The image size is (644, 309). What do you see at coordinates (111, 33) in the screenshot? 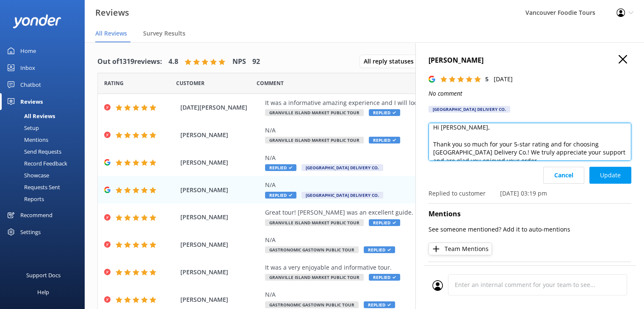
I see `span: All Reviews` at bounding box center [111, 33].